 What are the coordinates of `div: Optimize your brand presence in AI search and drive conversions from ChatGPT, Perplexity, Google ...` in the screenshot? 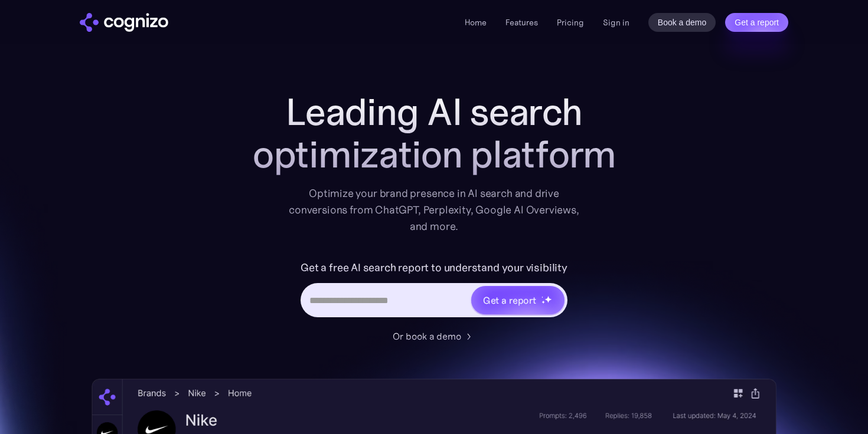 It's located at (434, 210).